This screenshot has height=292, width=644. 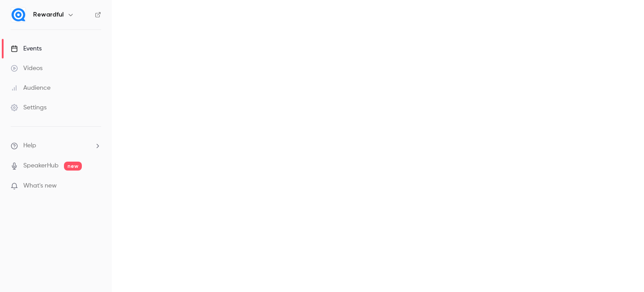 What do you see at coordinates (30, 145) in the screenshot?
I see `span: Help` at bounding box center [30, 145].